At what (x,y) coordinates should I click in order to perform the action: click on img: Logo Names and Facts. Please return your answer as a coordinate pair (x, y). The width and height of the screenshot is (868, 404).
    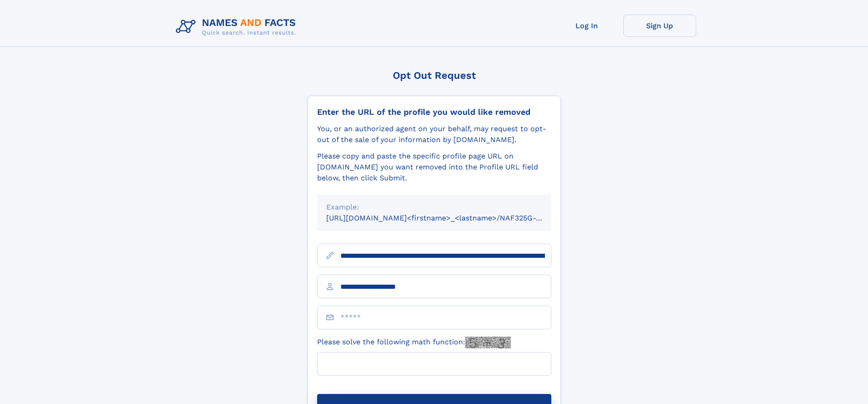
    Looking at the image, I should click on (238, 27).